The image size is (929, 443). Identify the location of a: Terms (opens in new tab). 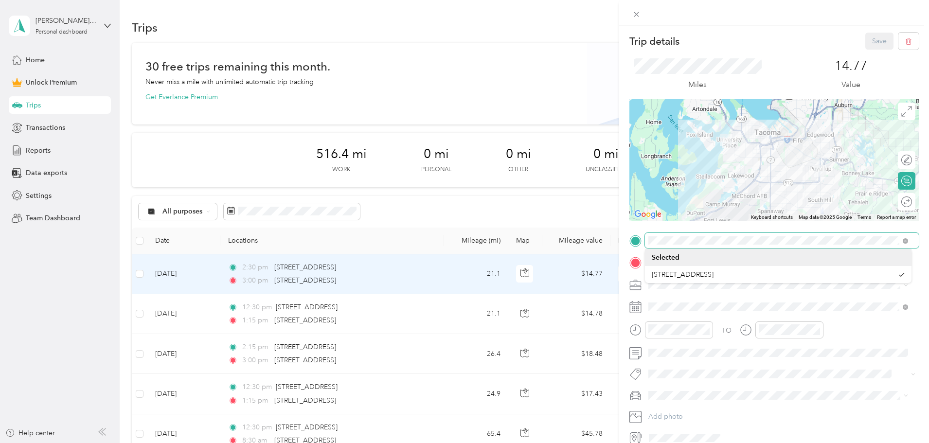
(864, 217).